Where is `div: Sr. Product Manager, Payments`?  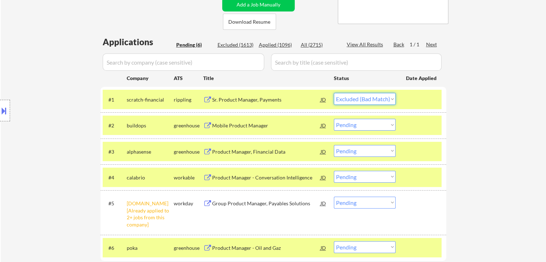 div: Sr. Product Manager, Payments is located at coordinates (266, 100).